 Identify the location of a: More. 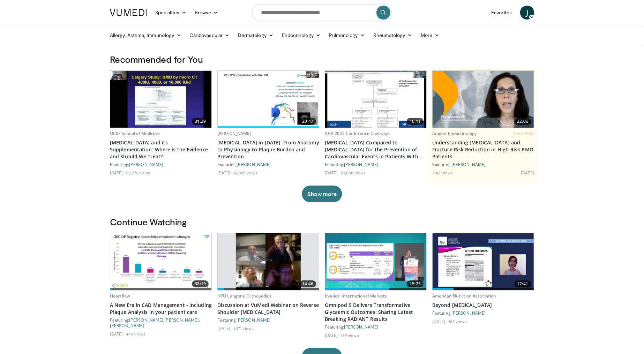
(430, 36).